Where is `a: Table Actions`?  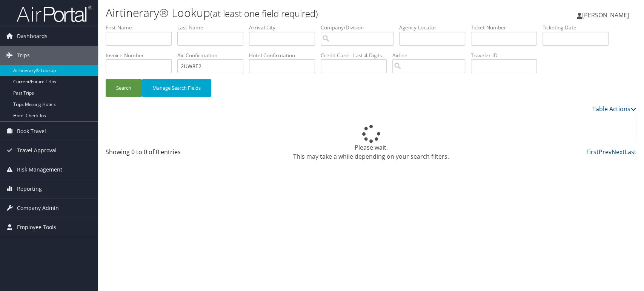 a: Table Actions is located at coordinates (614, 109).